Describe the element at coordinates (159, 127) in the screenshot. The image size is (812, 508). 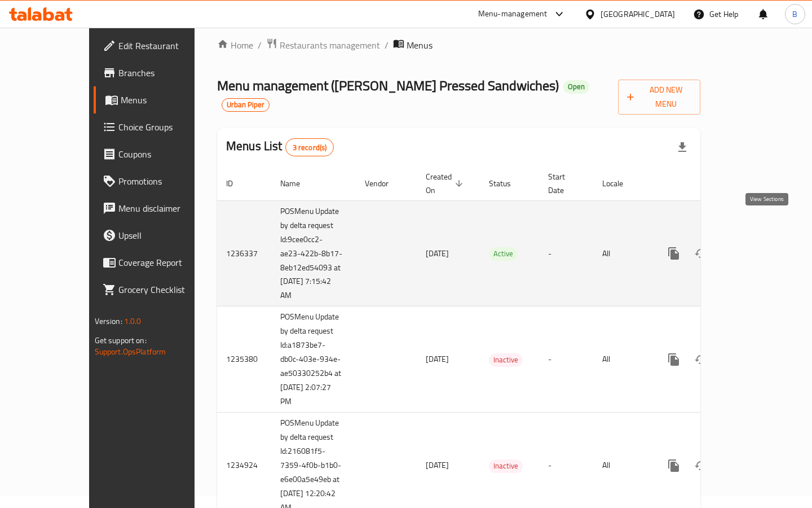
I see `a: Choice Groups` at that location.